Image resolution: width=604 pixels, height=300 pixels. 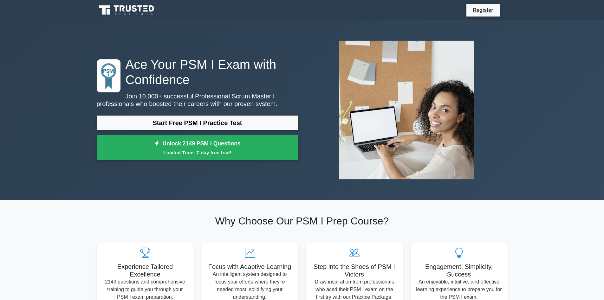 I want to click on h5: Engagement, Simplicity, Success, so click(x=459, y=270).